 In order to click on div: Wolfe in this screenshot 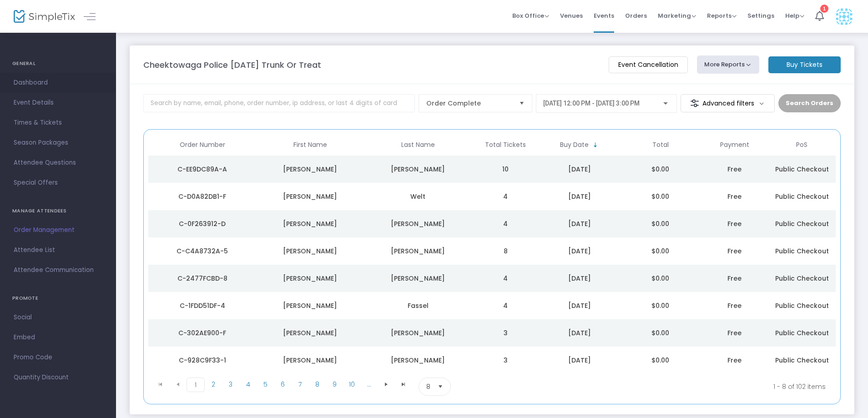, I will do `click(418, 251)`.